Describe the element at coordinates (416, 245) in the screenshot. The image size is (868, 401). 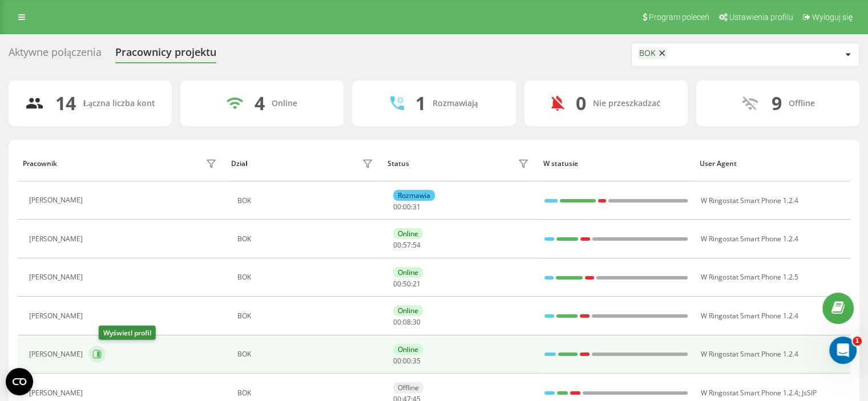
I see `span: 54` at that location.